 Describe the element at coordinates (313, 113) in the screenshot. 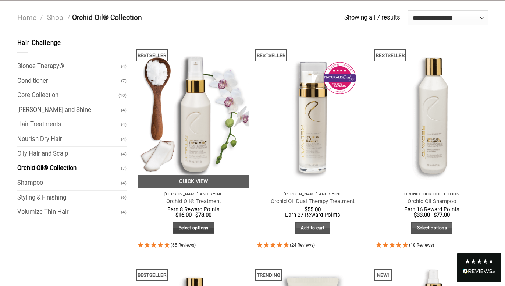

I see `img: REDAVID Orchid Oil Dual Therapy ~ Award Winning Curl Care` at that location.